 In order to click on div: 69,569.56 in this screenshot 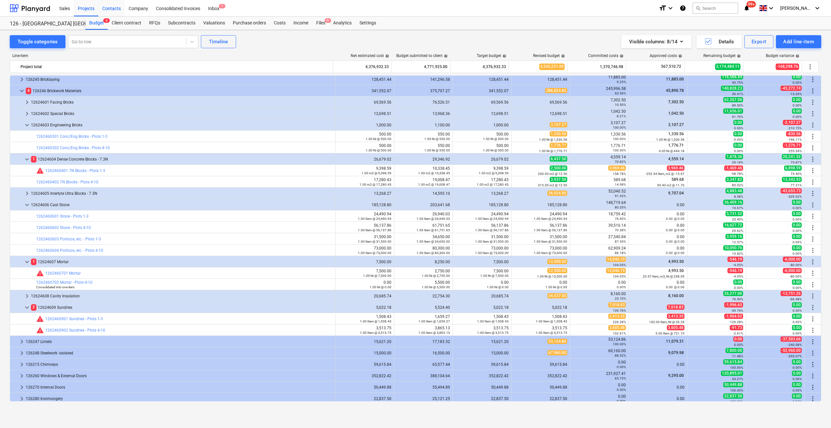, I will do `click(365, 102)`.